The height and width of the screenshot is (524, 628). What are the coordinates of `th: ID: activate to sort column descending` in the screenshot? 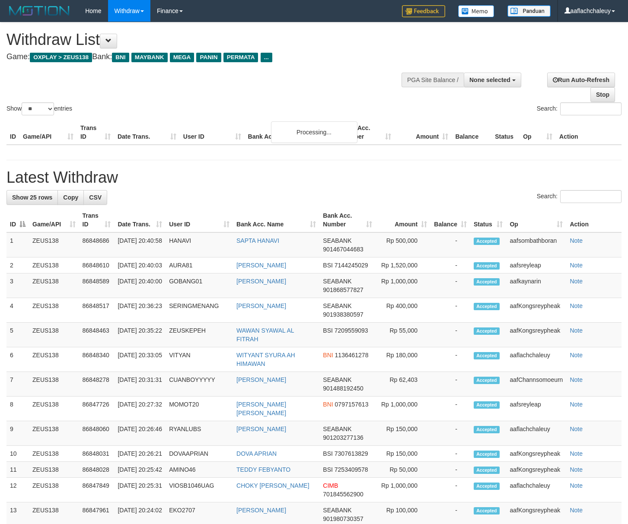 It's located at (18, 220).